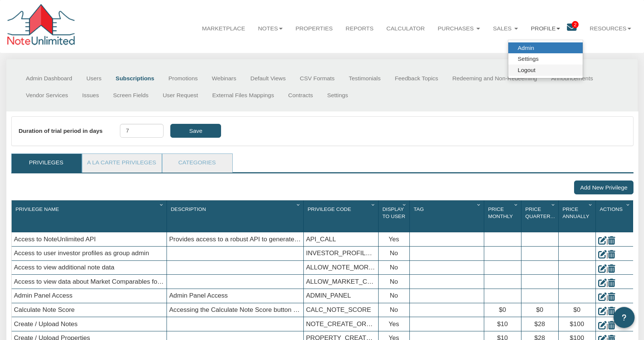 The image size is (644, 340). Describe the element at coordinates (341, 239) in the screenshot. I see `div: API_CALL` at that location.